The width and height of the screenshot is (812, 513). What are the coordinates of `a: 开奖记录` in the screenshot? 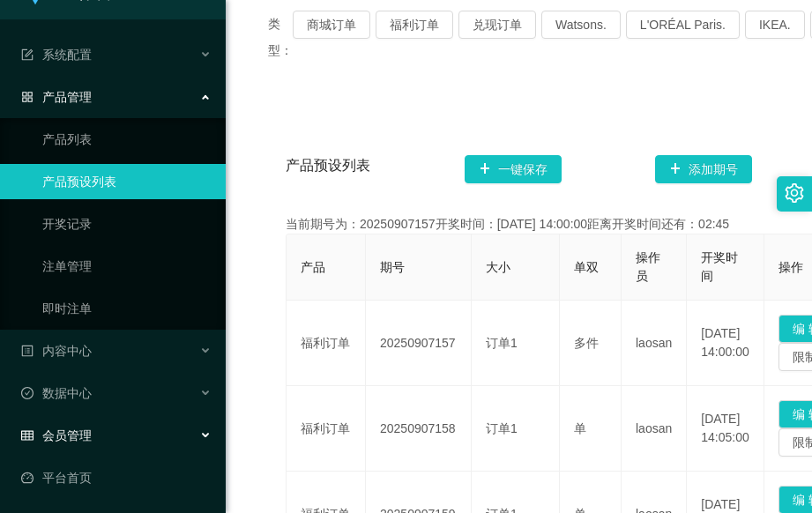 It's located at (127, 224).